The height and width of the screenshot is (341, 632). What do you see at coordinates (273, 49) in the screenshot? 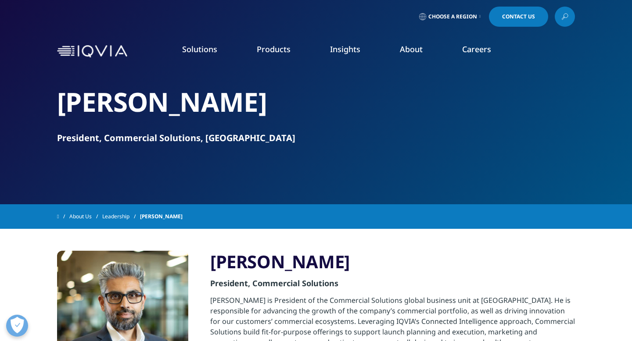
I see `a: Products` at bounding box center [273, 49].